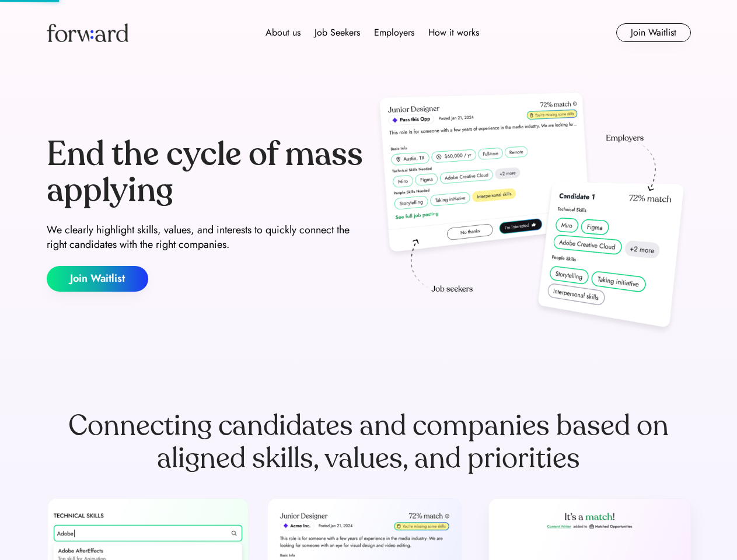 The image size is (737, 560). I want to click on div: Employers, so click(394, 33).